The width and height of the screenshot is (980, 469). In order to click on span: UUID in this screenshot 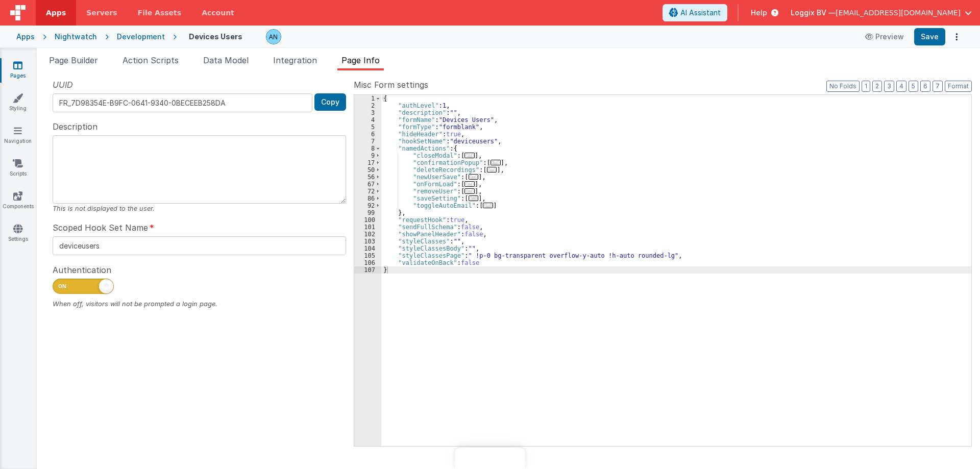, I will do `click(63, 84)`.